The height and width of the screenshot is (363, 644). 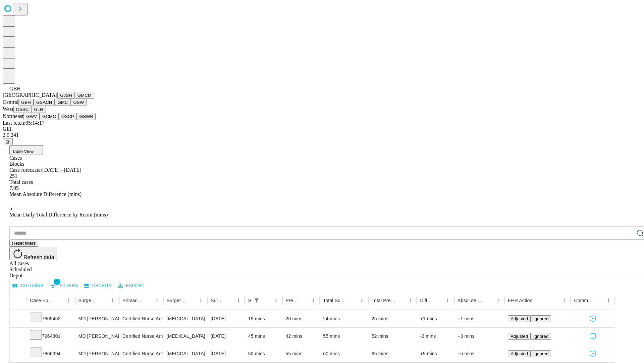 What do you see at coordinates (13, 116) in the screenshot?
I see `span: Northeast` at bounding box center [13, 116].